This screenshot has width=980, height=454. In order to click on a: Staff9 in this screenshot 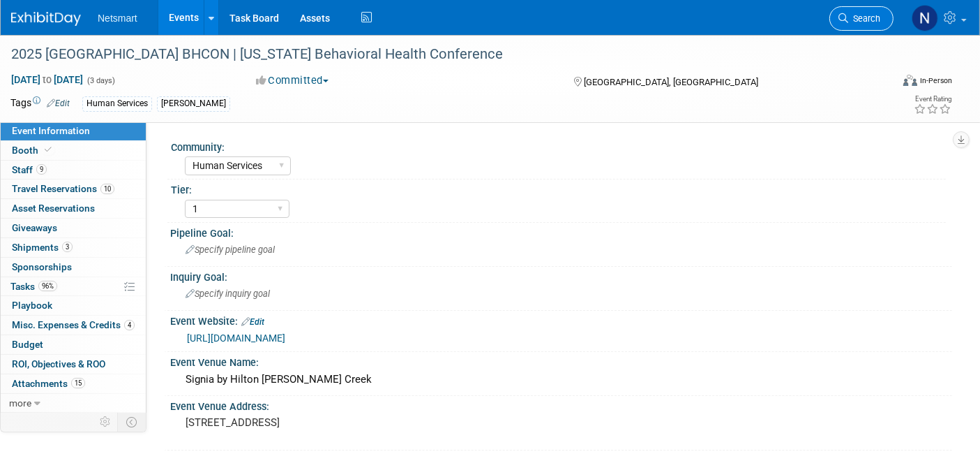, I will do `click(74, 170)`.